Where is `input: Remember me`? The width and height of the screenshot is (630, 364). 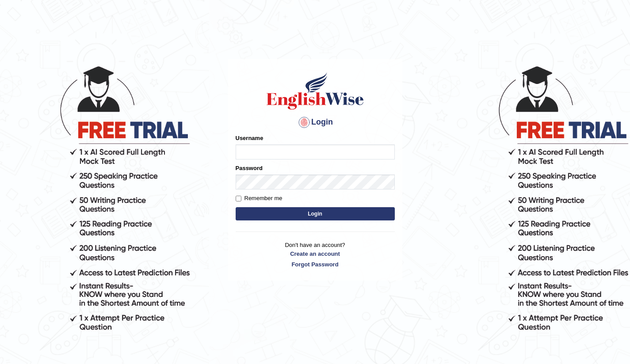
input: Remember me is located at coordinates (238, 198).